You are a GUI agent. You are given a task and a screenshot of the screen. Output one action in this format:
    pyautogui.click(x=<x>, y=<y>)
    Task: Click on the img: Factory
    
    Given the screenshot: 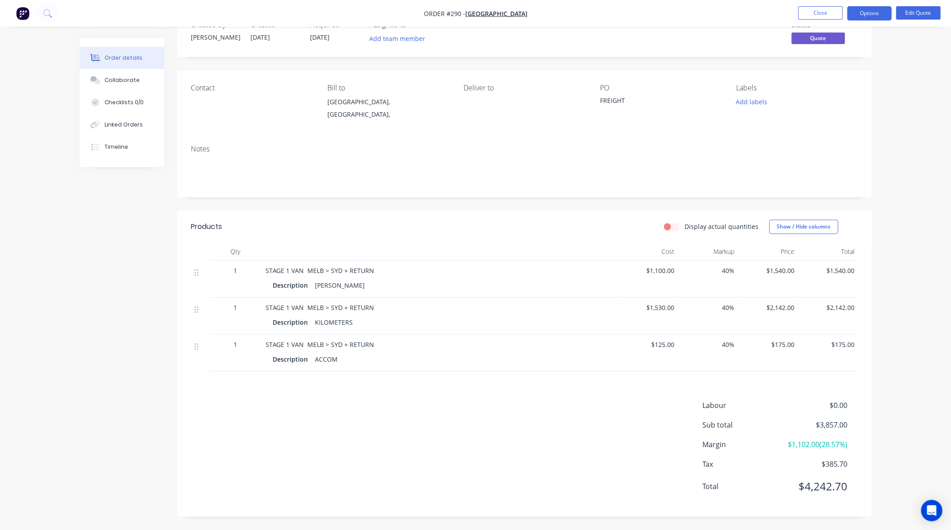 What is the action you would take?
    pyautogui.click(x=23, y=13)
    